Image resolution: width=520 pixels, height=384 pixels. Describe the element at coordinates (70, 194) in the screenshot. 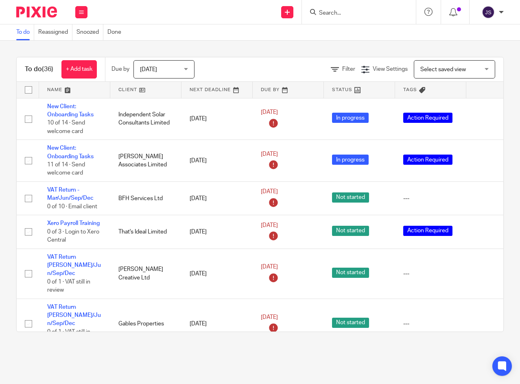

I see `a: VAT Return - Mar/Jun/Sep/Dec` at that location.